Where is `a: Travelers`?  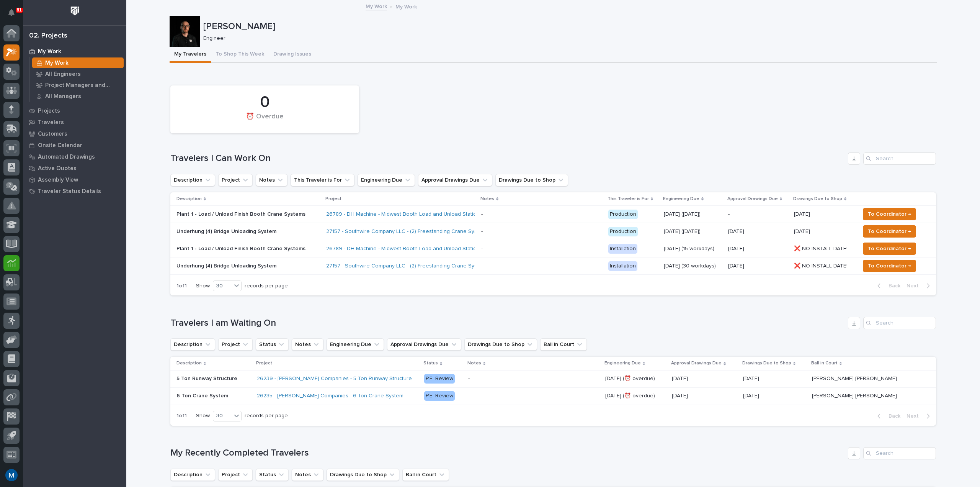 a: Travelers is located at coordinates (75, 123).